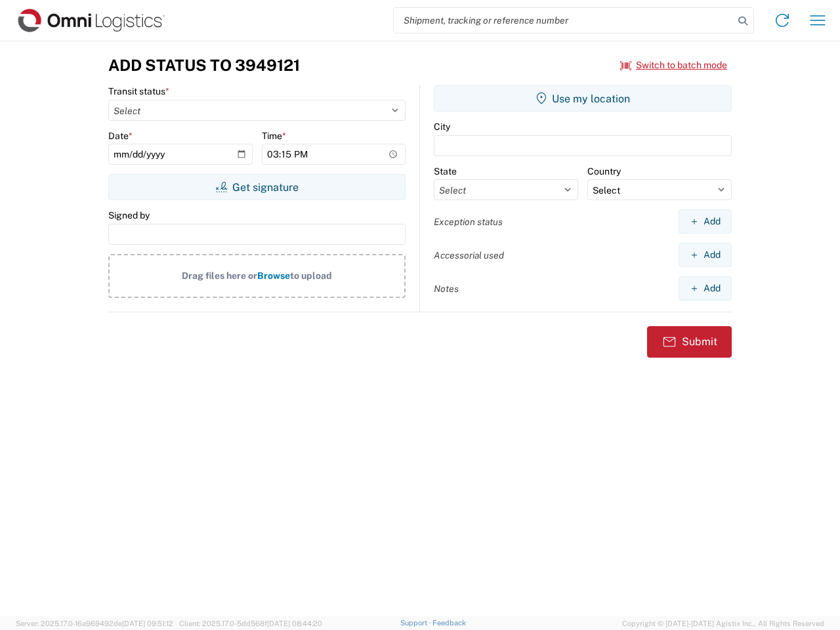  I want to click on label: Transit status, so click(139, 91).